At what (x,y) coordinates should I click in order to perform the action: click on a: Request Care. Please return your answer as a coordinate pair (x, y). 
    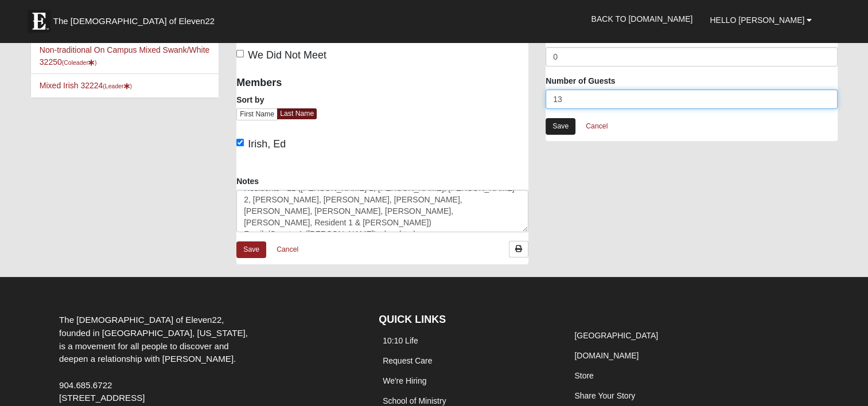
    Looking at the image, I should click on (408, 361).